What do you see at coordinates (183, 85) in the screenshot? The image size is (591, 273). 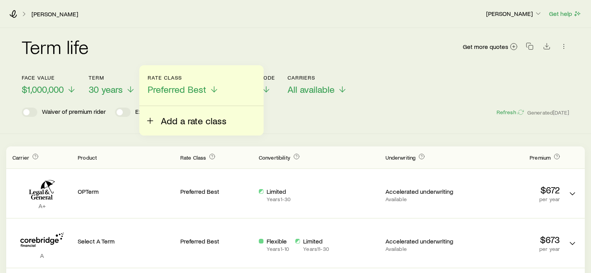 I see `button: Rate ClassPreferred Best` at bounding box center [183, 85].